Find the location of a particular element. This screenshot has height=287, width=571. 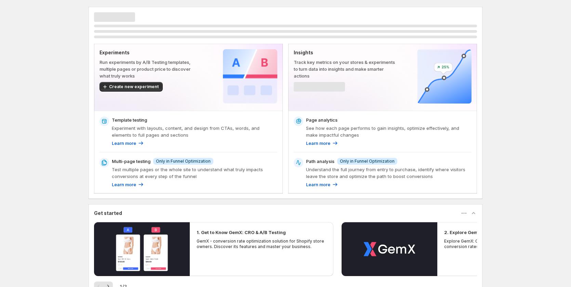

p: Experiments is located at coordinates (150, 53).